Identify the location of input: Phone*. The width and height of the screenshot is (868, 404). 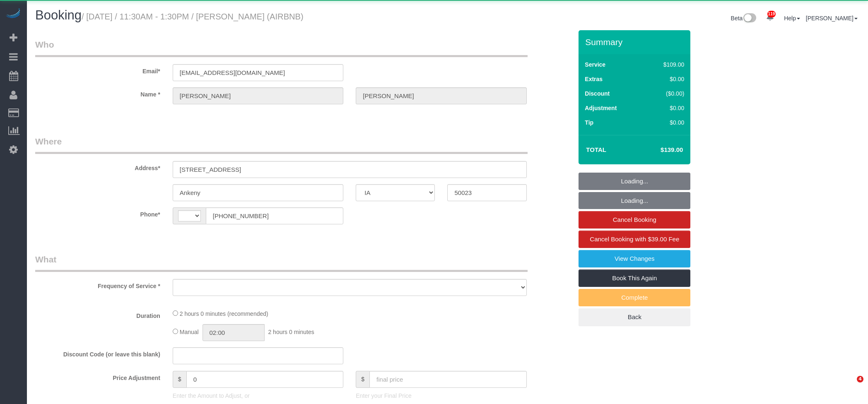
(275, 216).